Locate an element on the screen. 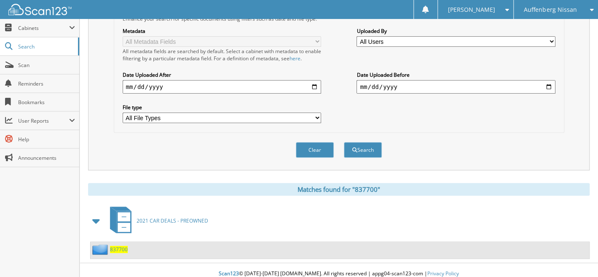  label: Metadata is located at coordinates (222, 31).